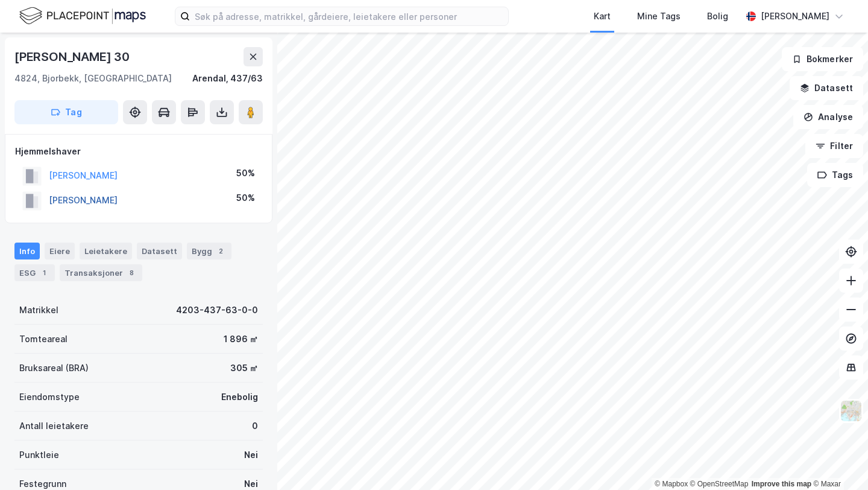 Image resolution: width=868 pixels, height=490 pixels. I want to click on div: Mine Tags, so click(659, 16).